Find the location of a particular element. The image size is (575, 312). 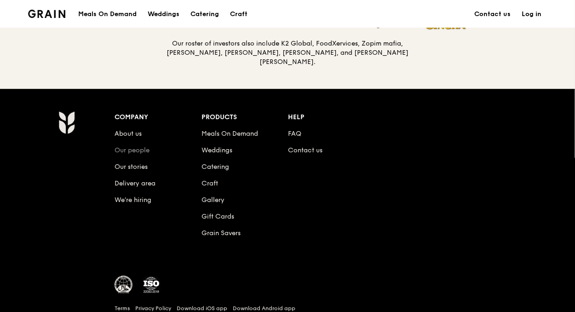

div: Craft is located at coordinates (239, 14).